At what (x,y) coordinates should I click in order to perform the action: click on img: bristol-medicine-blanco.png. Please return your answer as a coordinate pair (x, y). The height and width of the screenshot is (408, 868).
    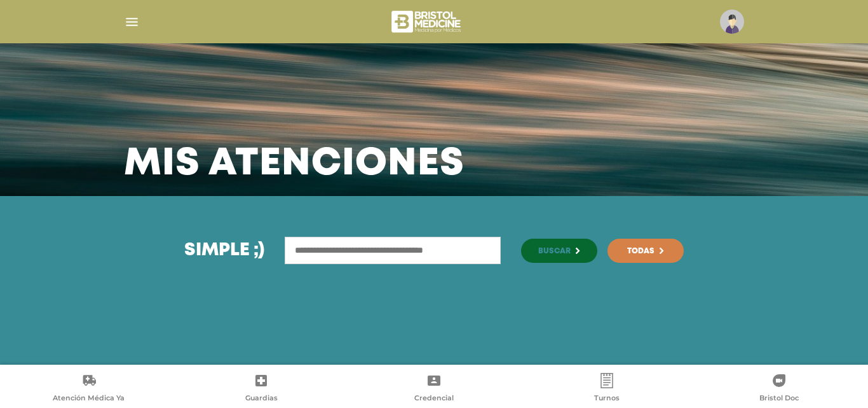
    Looking at the image, I should click on (427, 22).